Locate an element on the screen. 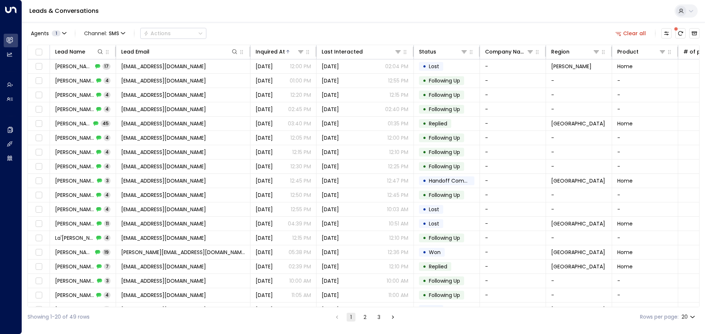 Image resolution: width=705 pixels, height=334 pixels. div: Lead Email is located at coordinates (179, 52).